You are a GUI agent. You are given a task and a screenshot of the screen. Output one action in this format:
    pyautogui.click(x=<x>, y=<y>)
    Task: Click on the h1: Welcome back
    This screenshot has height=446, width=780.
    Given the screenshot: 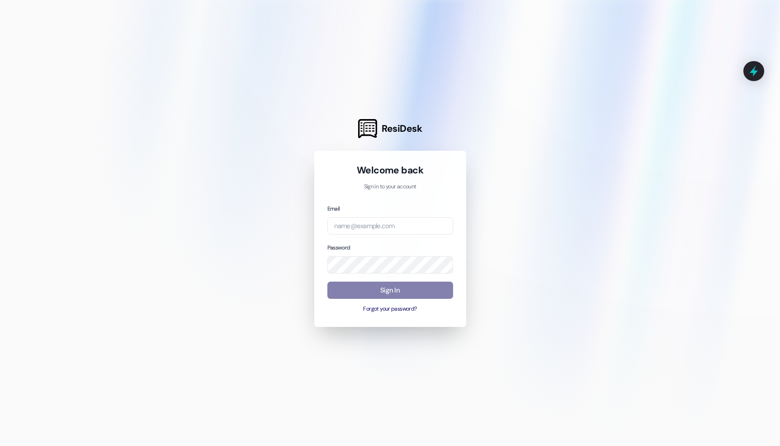 What is the action you would take?
    pyautogui.click(x=390, y=170)
    